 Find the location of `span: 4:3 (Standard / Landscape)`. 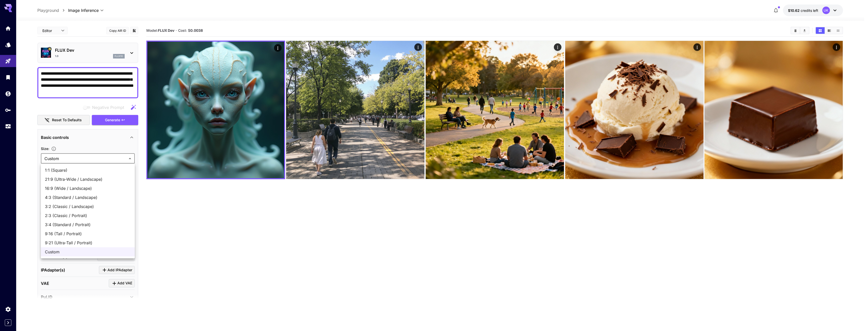

span: 4:3 (Standard / Landscape) is located at coordinates (88, 197).